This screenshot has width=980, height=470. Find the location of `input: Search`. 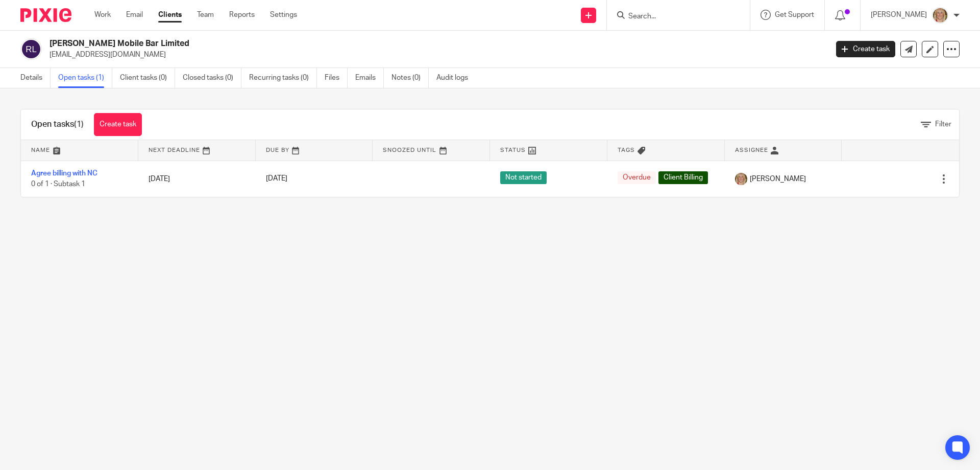

input: Search is located at coordinates (673, 17).